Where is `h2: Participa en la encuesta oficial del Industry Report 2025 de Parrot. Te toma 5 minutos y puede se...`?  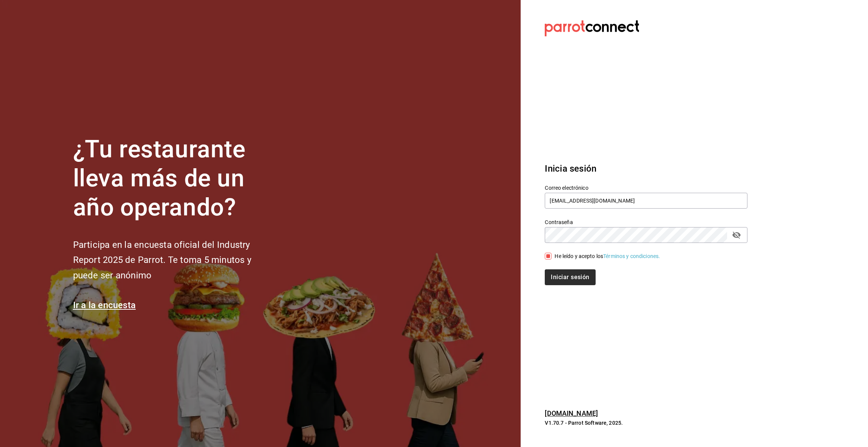 h2: Participa en la encuesta oficial del Industry Report 2025 de Parrot. Te toma 5 minutos y puede se... is located at coordinates (175, 260).